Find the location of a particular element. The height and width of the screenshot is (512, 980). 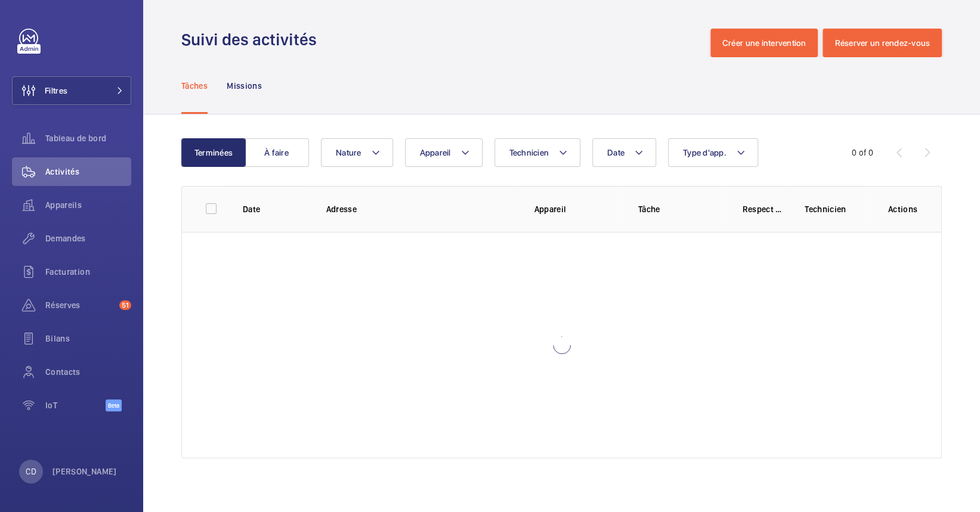

p: Tâche is located at coordinates (680, 210).